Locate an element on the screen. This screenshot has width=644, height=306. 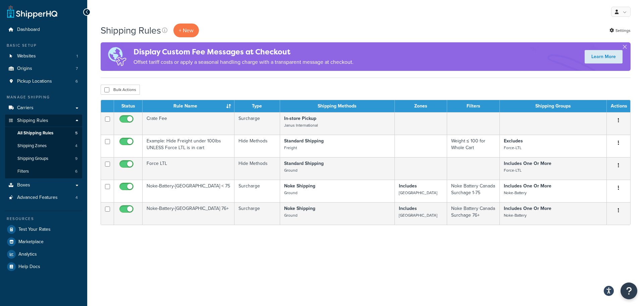
li: Boxes is located at coordinates (44, 185).